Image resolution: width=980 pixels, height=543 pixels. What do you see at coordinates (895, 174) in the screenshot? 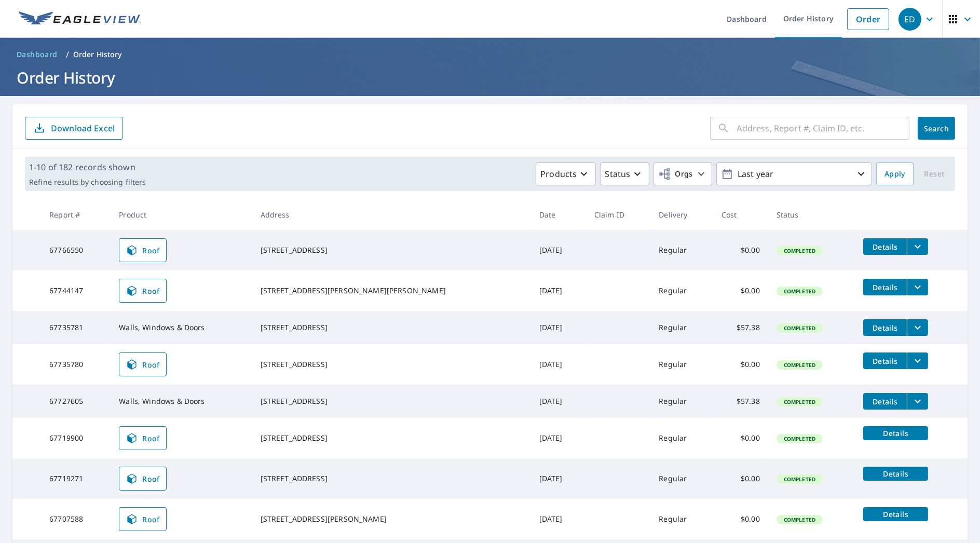
I see `span: Apply` at bounding box center [895, 174].